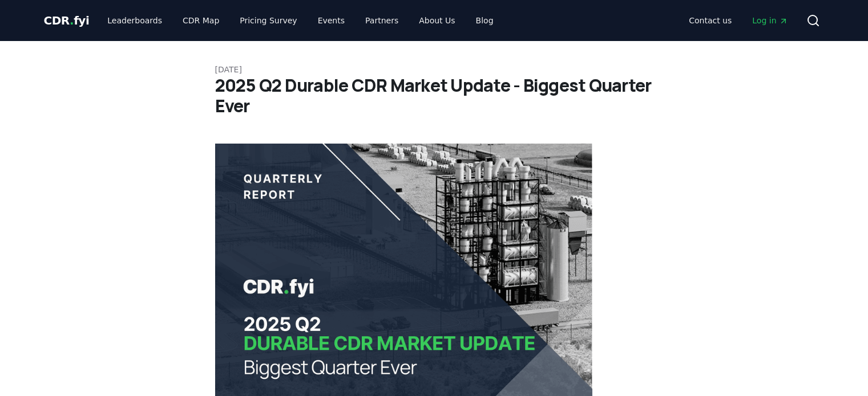  Describe the element at coordinates (382, 21) in the screenshot. I see `a: Partners` at that location.